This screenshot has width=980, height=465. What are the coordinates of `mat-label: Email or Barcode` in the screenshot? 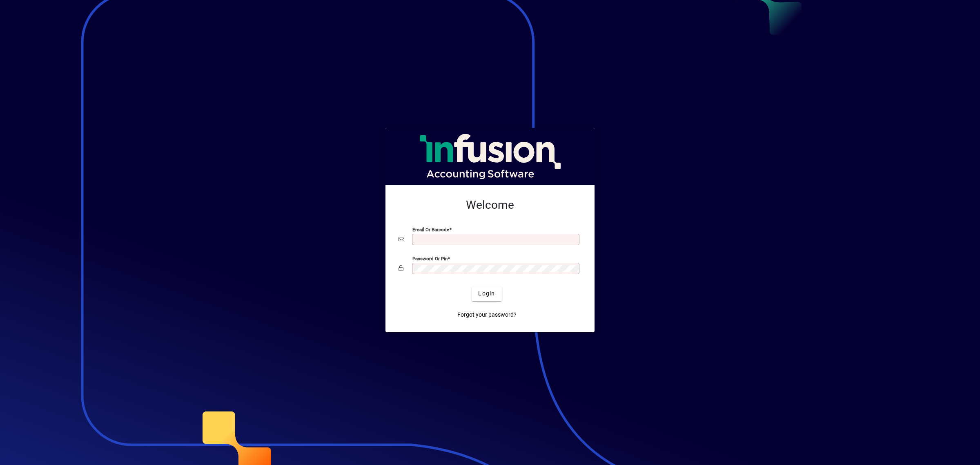 It's located at (430, 229).